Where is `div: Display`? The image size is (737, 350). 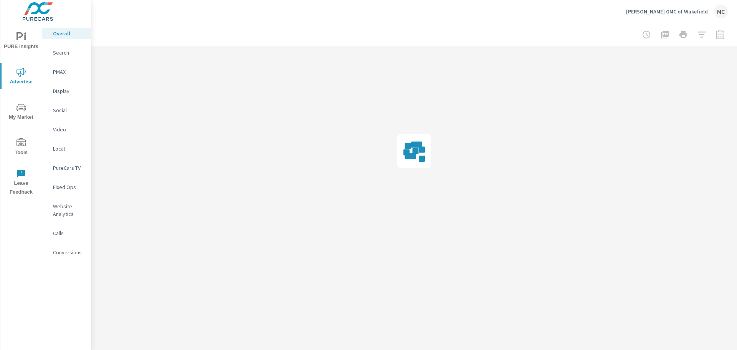
div: Display is located at coordinates (66, 91).